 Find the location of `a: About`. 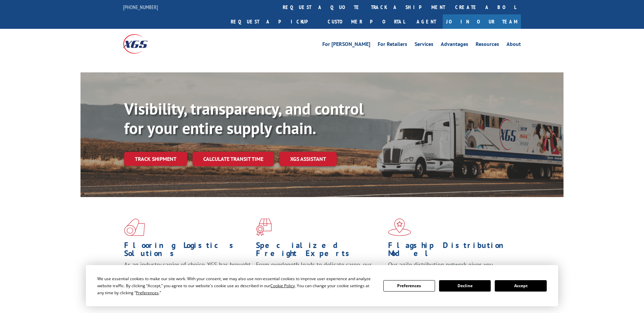

a: About is located at coordinates (513, 45).